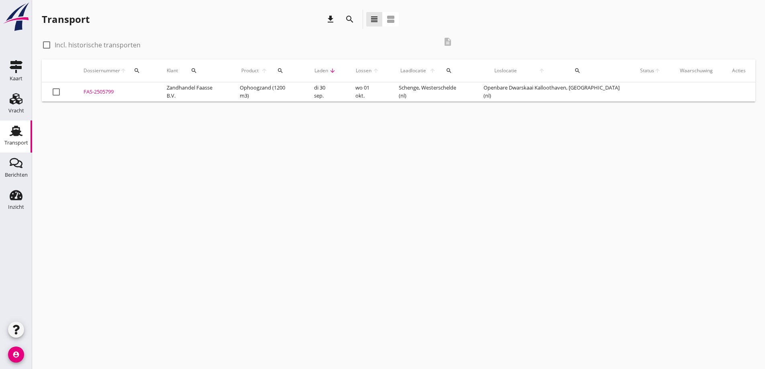  Describe the element at coordinates (249, 71) in the screenshot. I see `span: Product` at that location.